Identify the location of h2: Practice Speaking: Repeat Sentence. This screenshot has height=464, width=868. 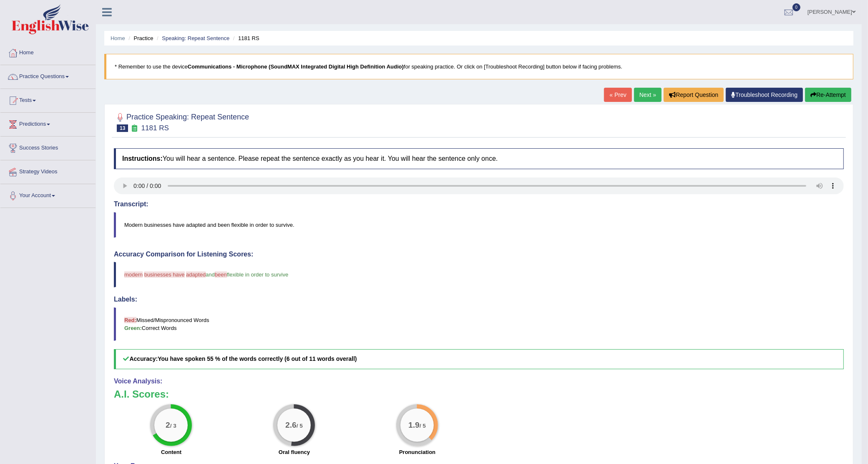
(182, 122).